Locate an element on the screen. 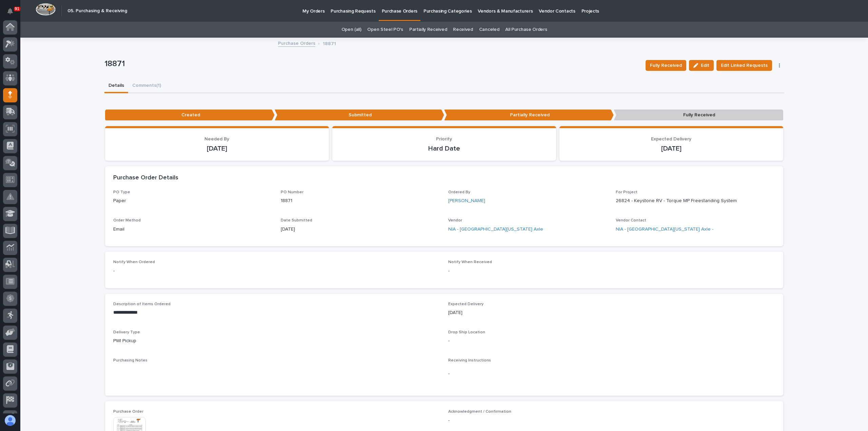 The width and height of the screenshot is (868, 431). img: Workspace Logo is located at coordinates (46, 9).